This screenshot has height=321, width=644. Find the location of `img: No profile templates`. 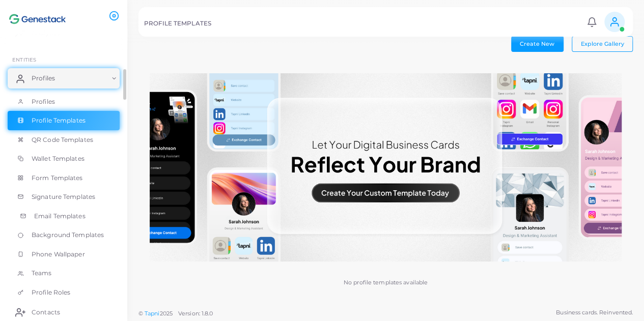

img: No profile templates is located at coordinates (385, 167).